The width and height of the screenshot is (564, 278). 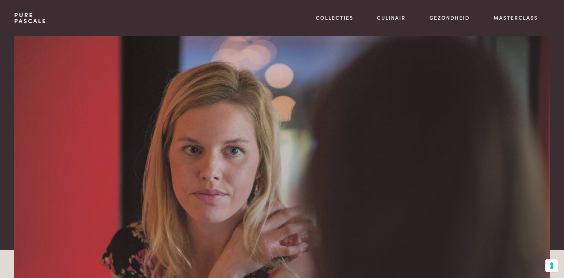 What do you see at coordinates (552, 266) in the screenshot?
I see `button: Uw voorkeuren voor toestemming voor trackingtechnologieën` at bounding box center [552, 266].